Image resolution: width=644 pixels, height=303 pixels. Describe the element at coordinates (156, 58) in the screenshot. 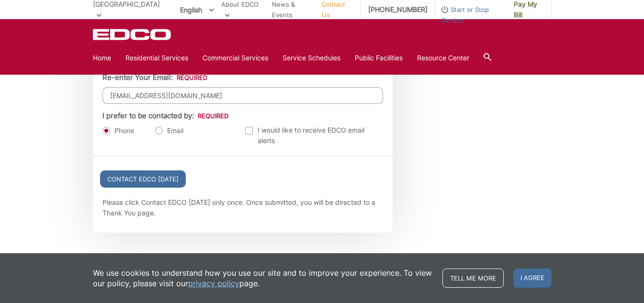

I see `a: Residential Services` at that location.